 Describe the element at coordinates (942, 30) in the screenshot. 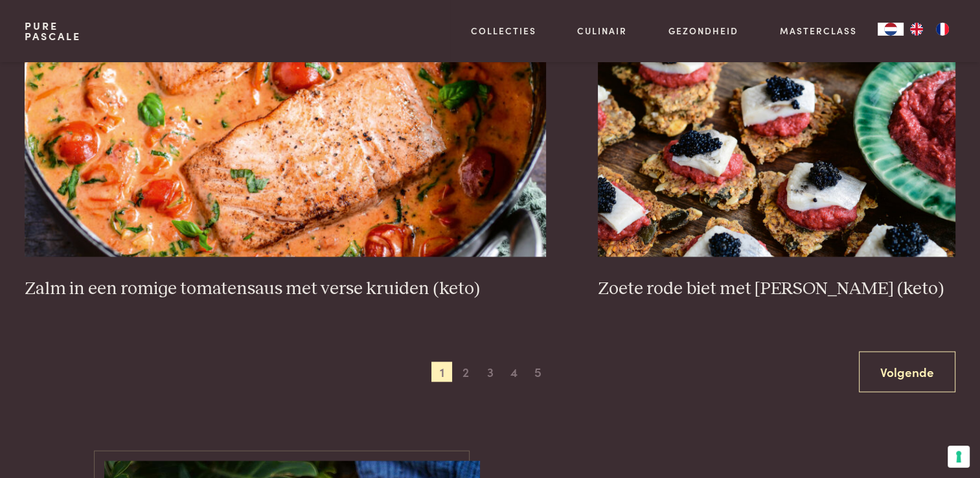

I see `a: FR` at that location.